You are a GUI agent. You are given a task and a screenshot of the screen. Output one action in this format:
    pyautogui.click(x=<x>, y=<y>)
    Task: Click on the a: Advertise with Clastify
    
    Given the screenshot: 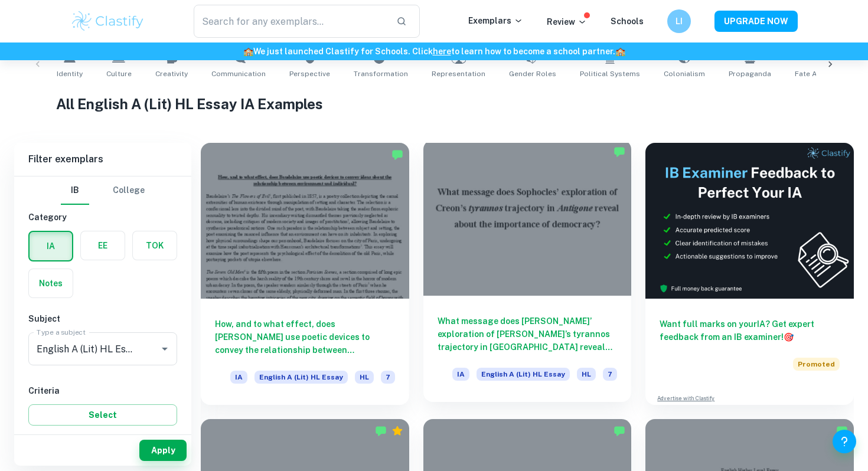 What is the action you would take?
    pyautogui.click(x=685, y=398)
    